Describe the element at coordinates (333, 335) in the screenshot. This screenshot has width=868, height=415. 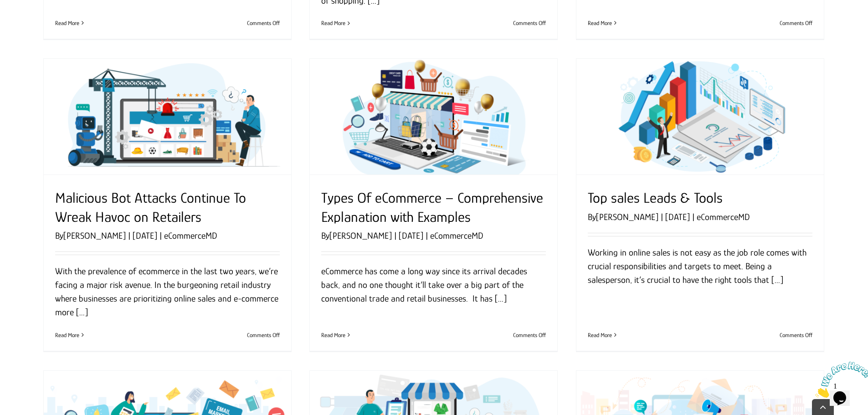
I see `a: More on Types Of eCommerce – Comprehensive Explanation with Examples` at that location.